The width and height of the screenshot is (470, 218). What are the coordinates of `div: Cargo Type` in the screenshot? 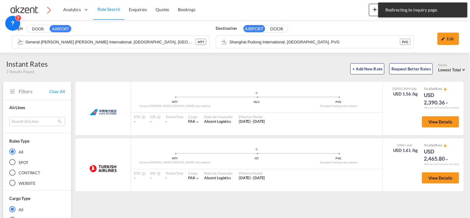 It's located at (20, 198).